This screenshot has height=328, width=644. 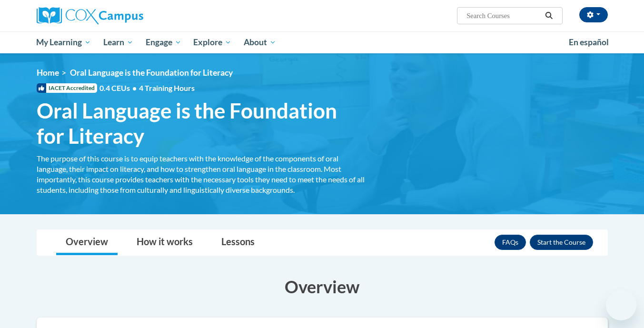 What do you see at coordinates (260, 43) in the screenshot?
I see `a: About` at bounding box center [260, 43].